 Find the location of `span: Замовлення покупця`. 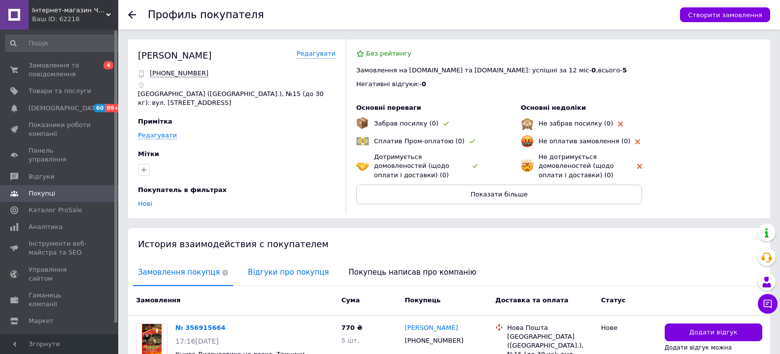

span: Замовлення покупця is located at coordinates (183, 273).